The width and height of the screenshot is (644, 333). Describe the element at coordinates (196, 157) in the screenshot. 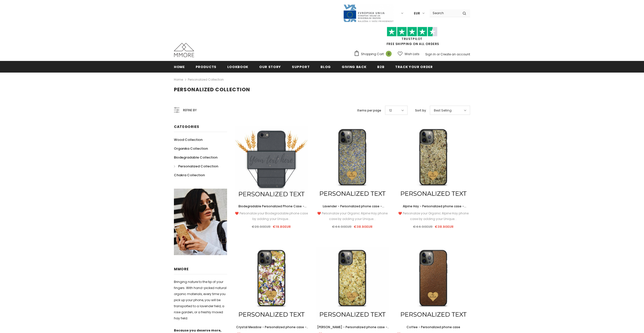

I see `span: Biodegradable Collection` at that location.